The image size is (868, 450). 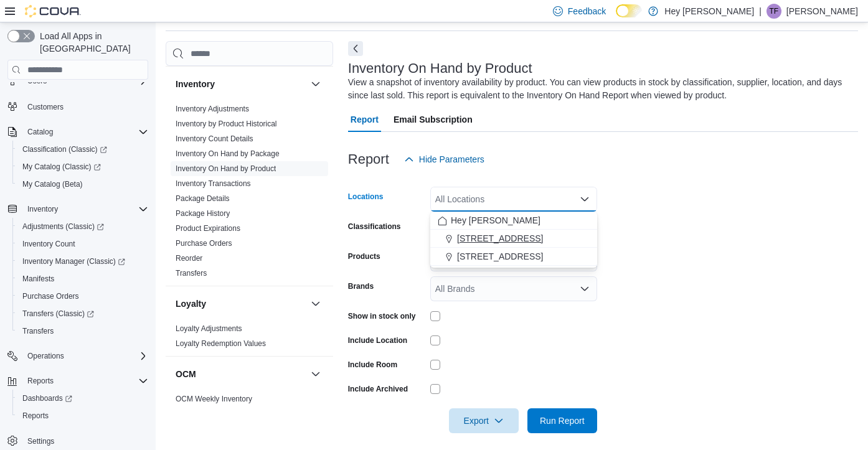 I want to click on span: Manifests, so click(x=38, y=279).